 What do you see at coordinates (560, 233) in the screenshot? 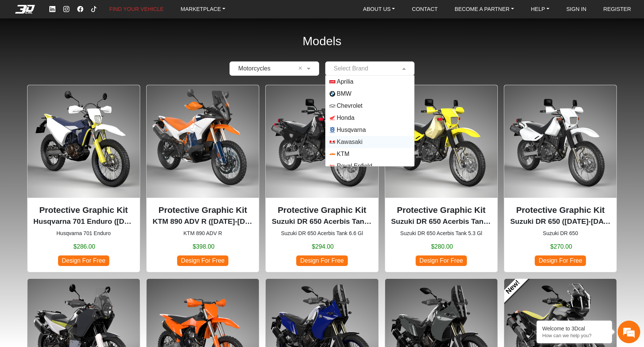
I see `small: Suzuki DR 650` at bounding box center [560, 233].